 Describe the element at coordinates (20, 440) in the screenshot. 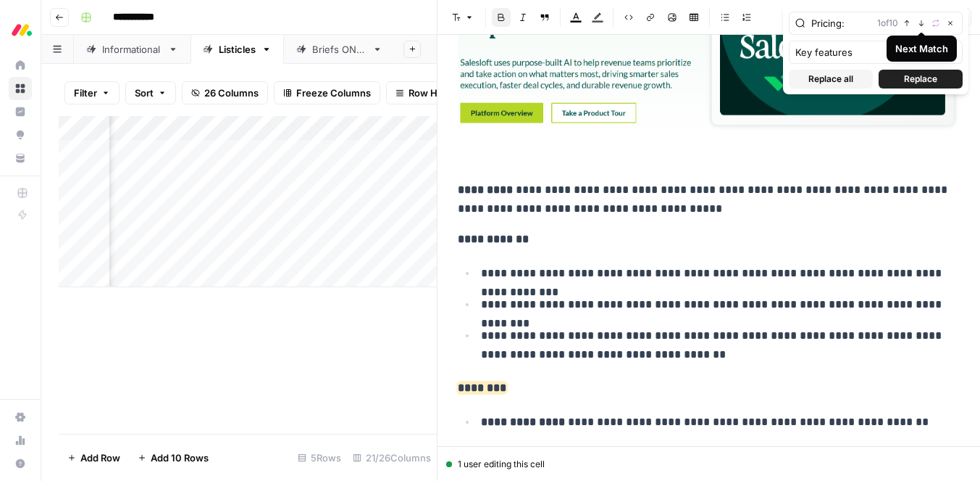

I see `a: Usage` at that location.